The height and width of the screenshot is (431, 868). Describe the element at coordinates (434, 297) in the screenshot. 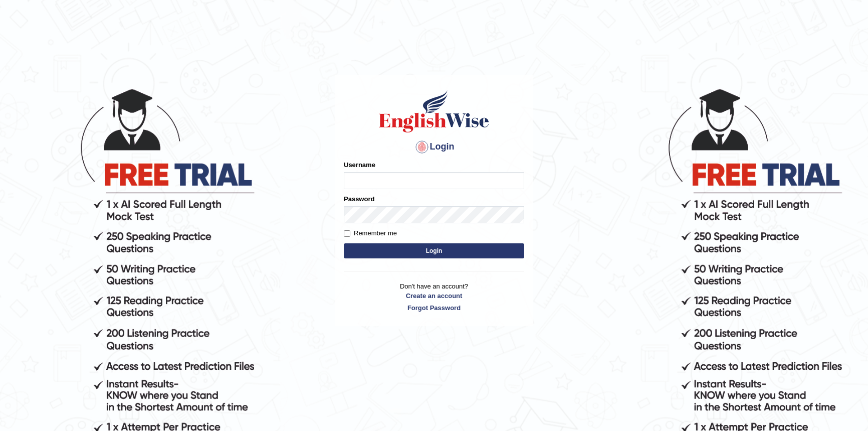

I see `p: Don't have an account?` at that location.